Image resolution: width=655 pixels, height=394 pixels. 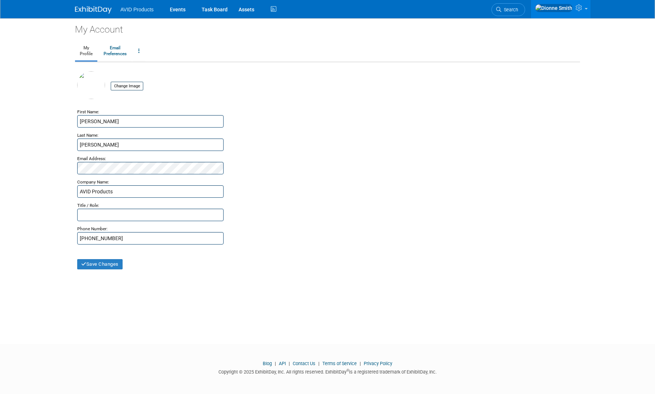 I want to click on button: Save Changes, so click(x=100, y=264).